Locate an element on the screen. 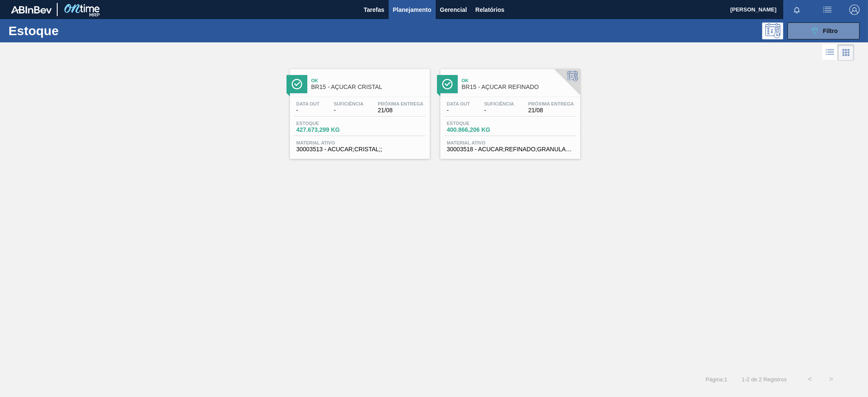  div: Pogramando: nenhum usuário selecionado is located at coordinates (773, 31).